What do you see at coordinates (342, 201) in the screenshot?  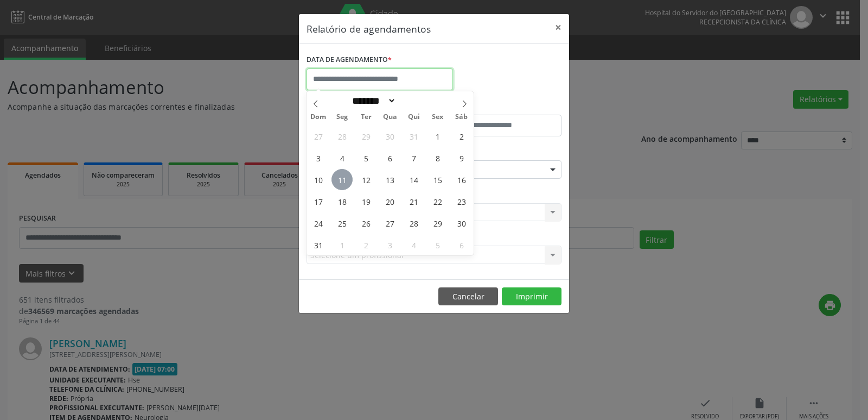 I see `span: Agosto 18, 2025` at bounding box center [342, 201].